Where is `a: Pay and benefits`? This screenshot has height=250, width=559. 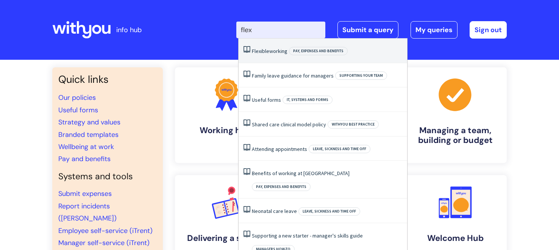
a: Pay and benefits is located at coordinates (84, 159).